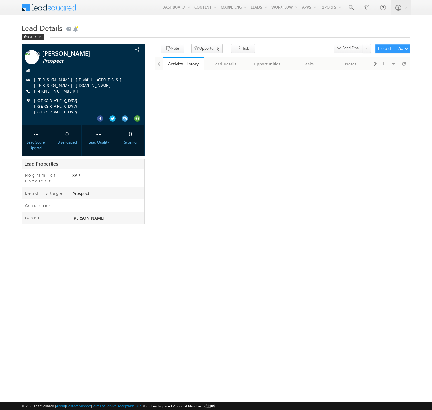  Describe the element at coordinates (32, 58) in the screenshot. I see `img: Profile photo` at that location.